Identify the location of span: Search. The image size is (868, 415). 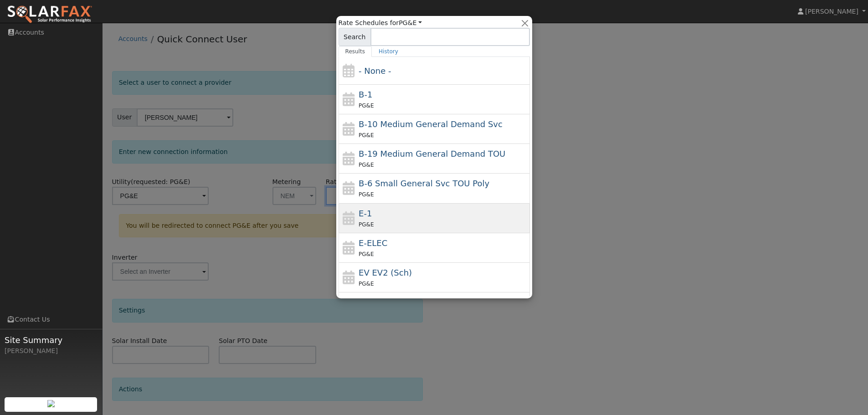
(355, 37).